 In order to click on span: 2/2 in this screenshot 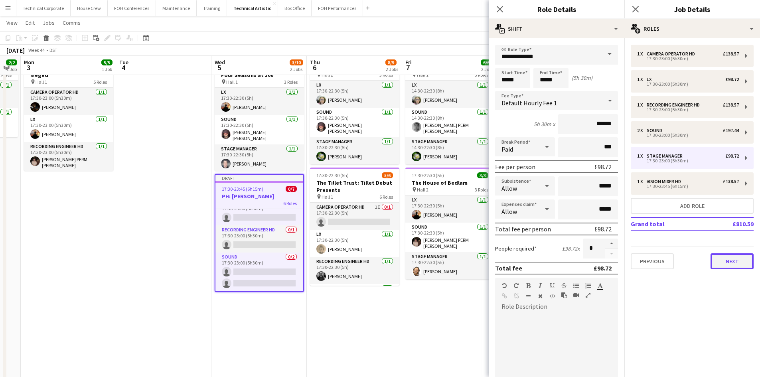, I will do `click(12, 62)`.